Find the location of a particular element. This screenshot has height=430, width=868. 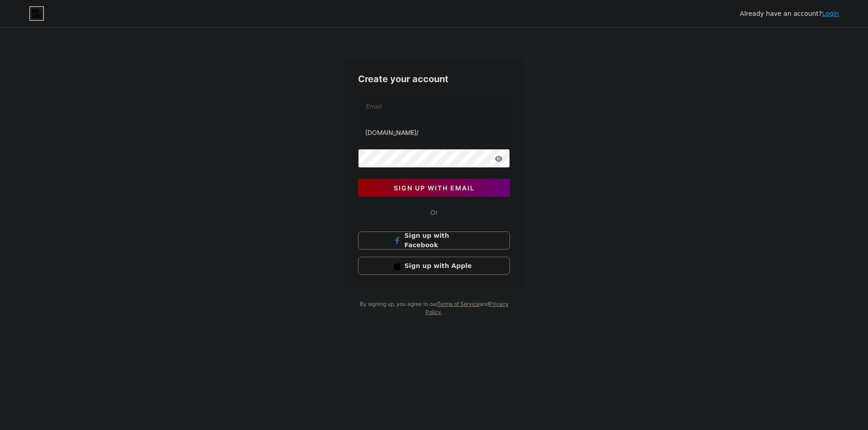

button: sign up with email is located at coordinates (434, 188).